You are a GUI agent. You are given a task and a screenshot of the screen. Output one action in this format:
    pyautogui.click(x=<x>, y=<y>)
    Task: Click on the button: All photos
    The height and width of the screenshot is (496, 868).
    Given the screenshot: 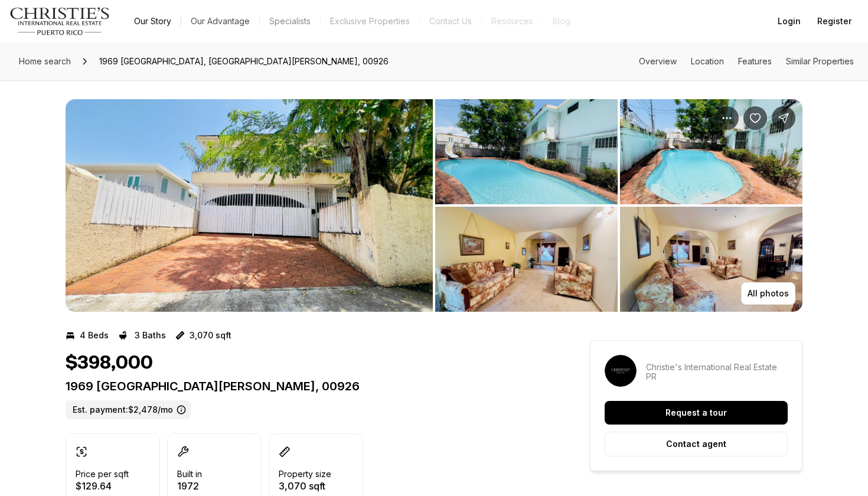 What is the action you would take?
    pyautogui.click(x=768, y=294)
    